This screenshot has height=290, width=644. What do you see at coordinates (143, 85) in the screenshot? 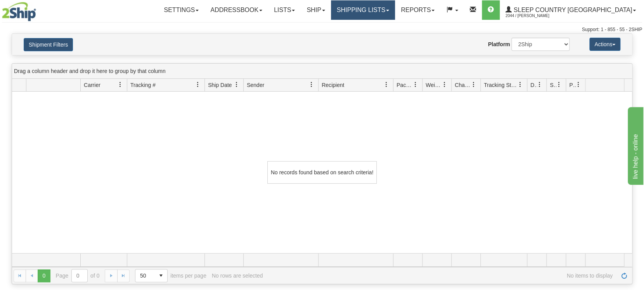
I see `span: Tracking #` at bounding box center [143, 85].